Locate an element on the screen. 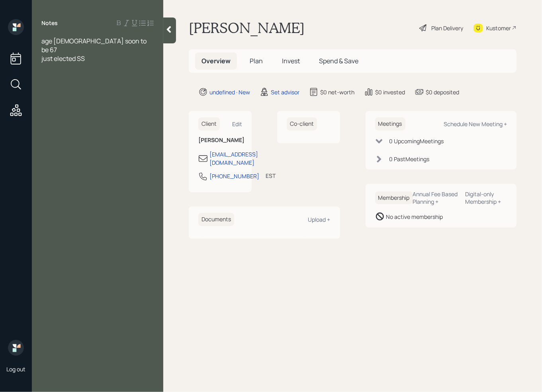 The height and width of the screenshot is (392, 542). span: just elected SS is located at coordinates (63, 59).